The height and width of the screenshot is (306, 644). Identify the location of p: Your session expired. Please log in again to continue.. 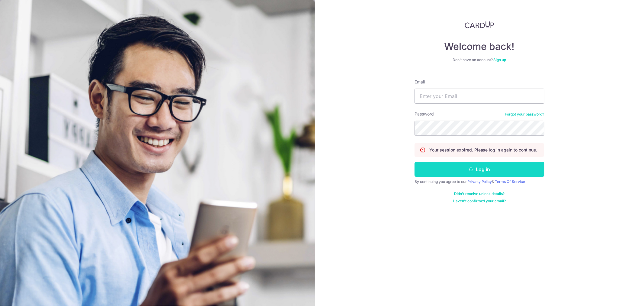
(484, 150).